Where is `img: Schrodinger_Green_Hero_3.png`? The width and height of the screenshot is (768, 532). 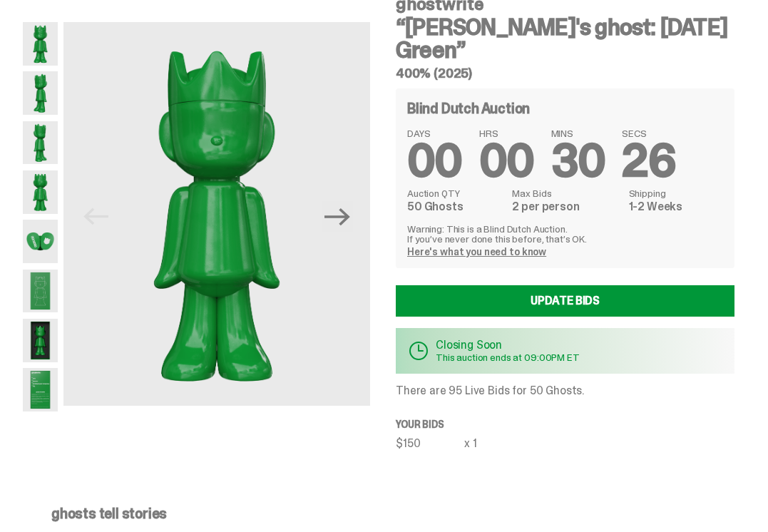
img: Schrodinger_Green_Hero_3.png is located at coordinates (40, 143).